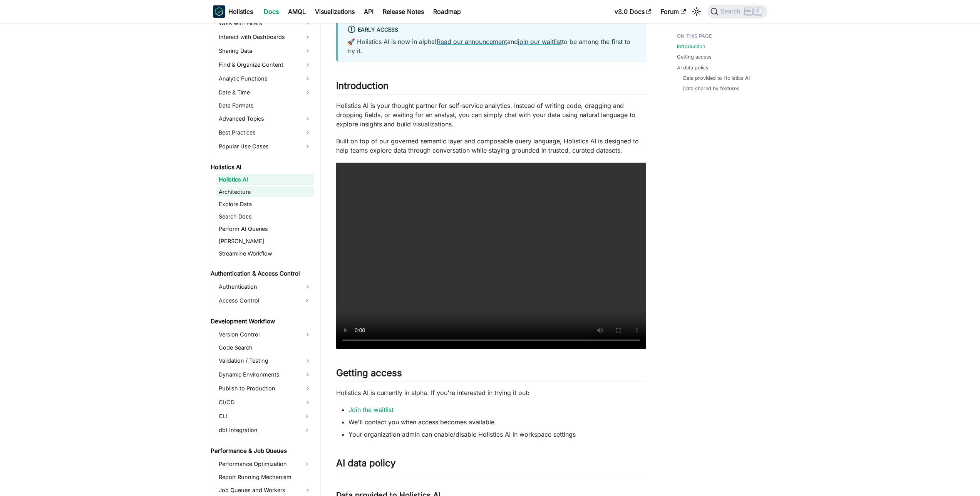 The height and width of the screenshot is (496, 980). What do you see at coordinates (258, 464) in the screenshot?
I see `a: Performance Optimization` at bounding box center [258, 464].